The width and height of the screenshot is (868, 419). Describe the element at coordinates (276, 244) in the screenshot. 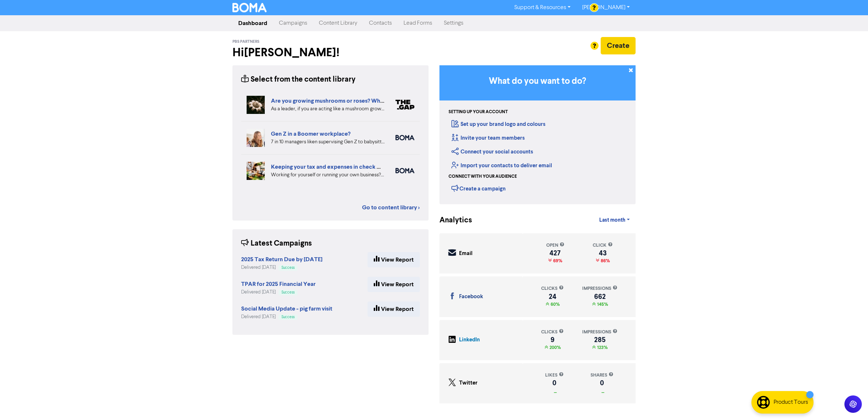

I see `div: Latest Campaigns` at that location.